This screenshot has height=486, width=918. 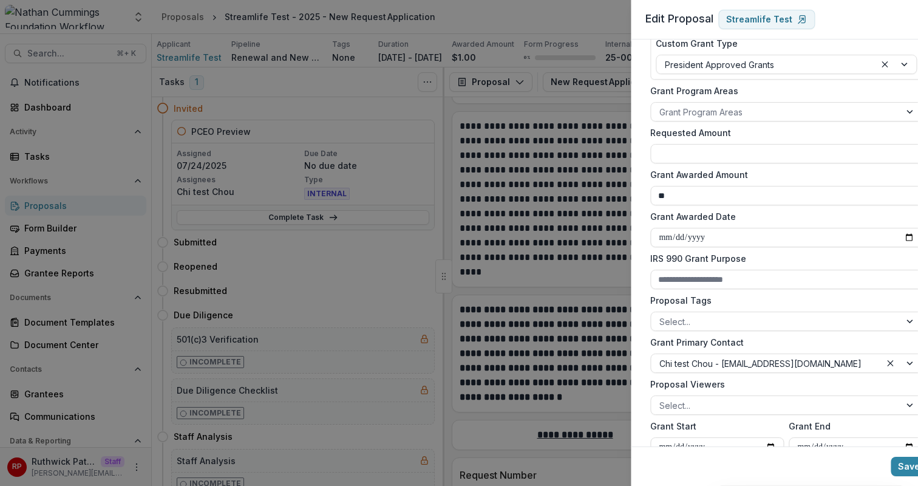 I want to click on p: Streamlife Test, so click(x=759, y=19).